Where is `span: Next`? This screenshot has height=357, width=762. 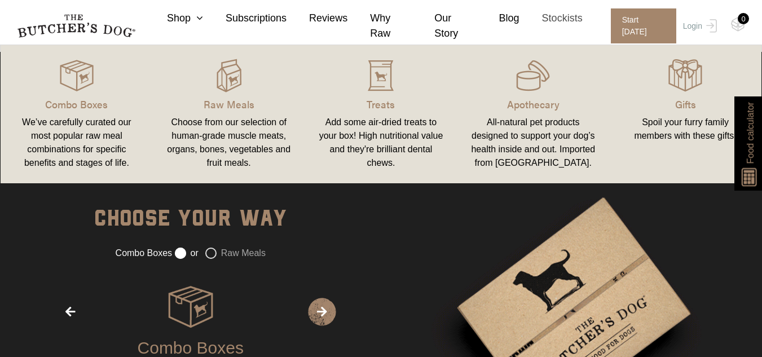
span: Next is located at coordinates (322, 312).